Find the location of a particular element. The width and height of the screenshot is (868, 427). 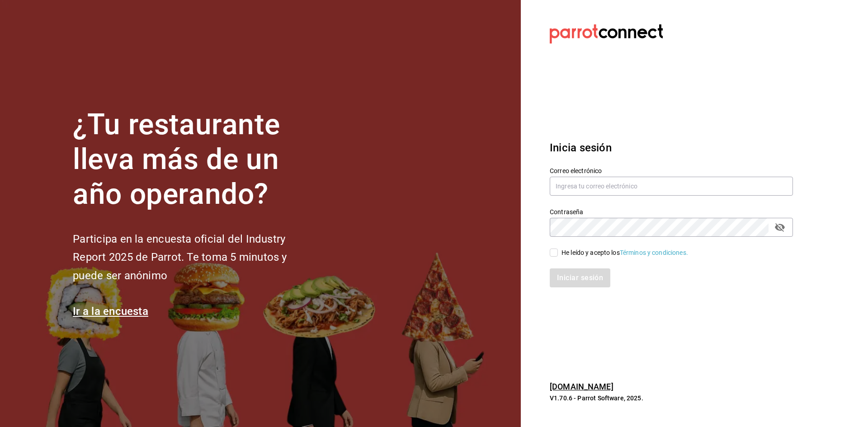

h1: ¿Tu restaurante lleva más de un año operando? is located at coordinates (195, 159).